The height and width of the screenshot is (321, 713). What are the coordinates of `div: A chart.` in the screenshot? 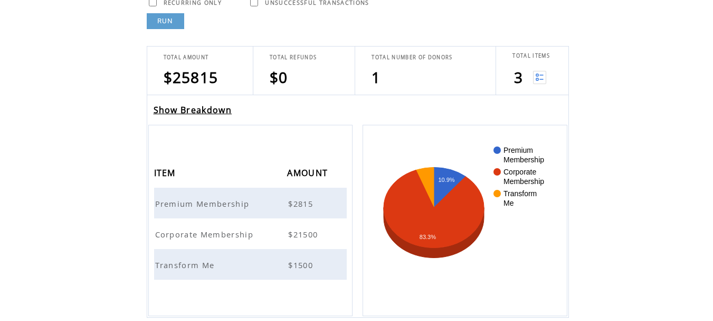 It's located at (465, 220).